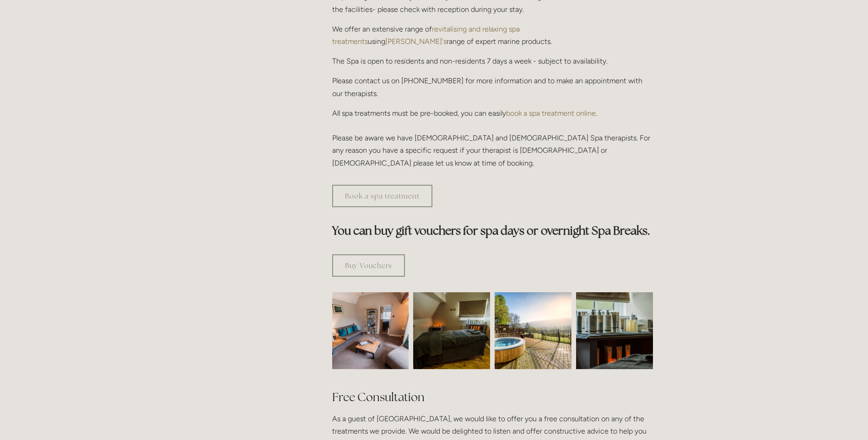 This screenshot has width=868, height=440. Describe the element at coordinates (491, 231) in the screenshot. I see `strong: You can buy gift vouchers for spa days or overnight Spa Breaks.` at that location.